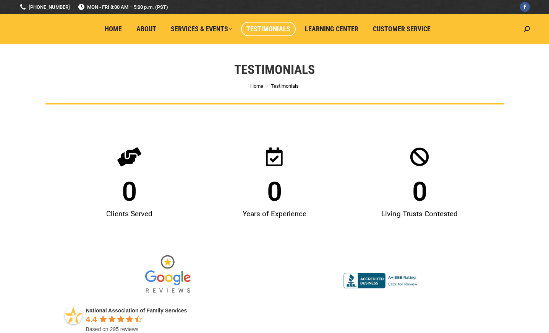 Image resolution: width=549 pixels, height=333 pixels. What do you see at coordinates (129, 214) in the screenshot?
I see `div: Clients Served` at bounding box center [129, 214].